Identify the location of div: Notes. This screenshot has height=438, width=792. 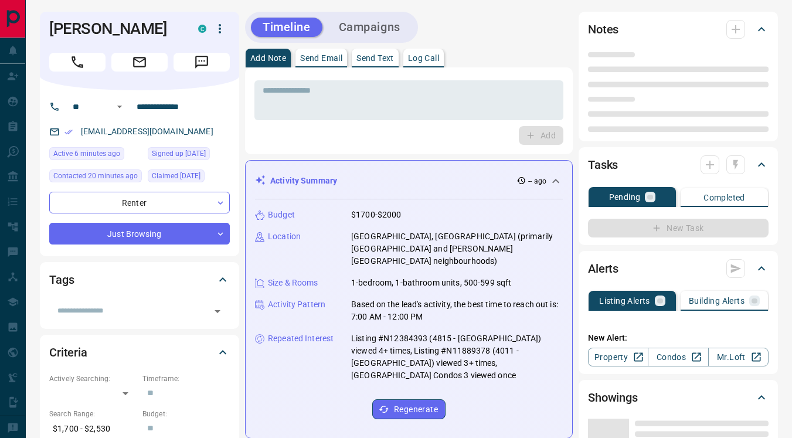
(678, 29).